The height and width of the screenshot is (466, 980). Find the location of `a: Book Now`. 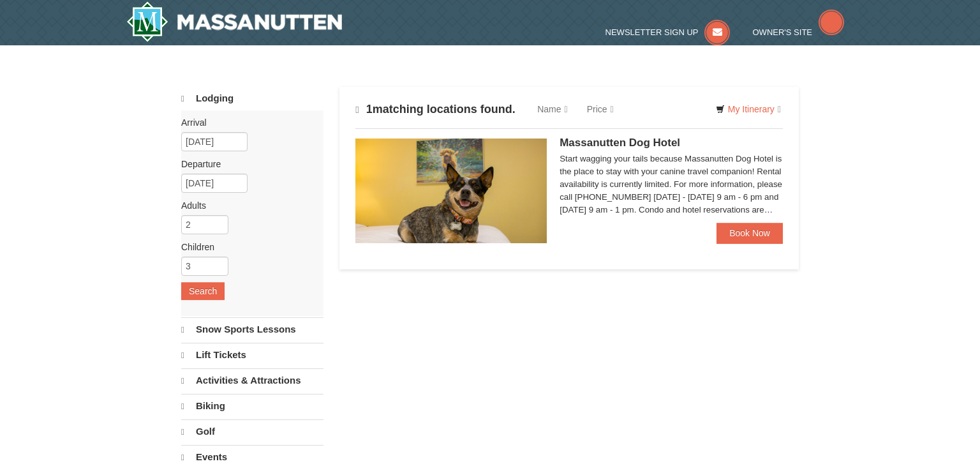

a: Book Now is located at coordinates (750, 233).